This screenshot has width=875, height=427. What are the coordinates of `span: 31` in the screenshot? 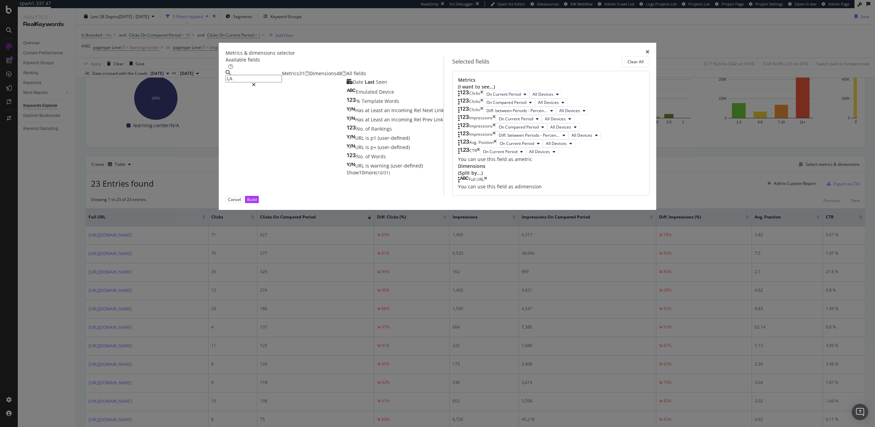 It's located at (302, 73).